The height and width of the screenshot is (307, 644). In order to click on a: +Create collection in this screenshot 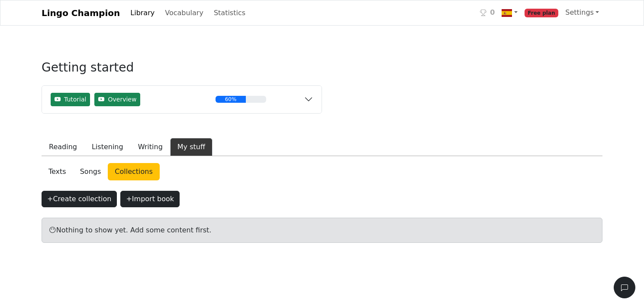, I will do `click(81, 197)`.